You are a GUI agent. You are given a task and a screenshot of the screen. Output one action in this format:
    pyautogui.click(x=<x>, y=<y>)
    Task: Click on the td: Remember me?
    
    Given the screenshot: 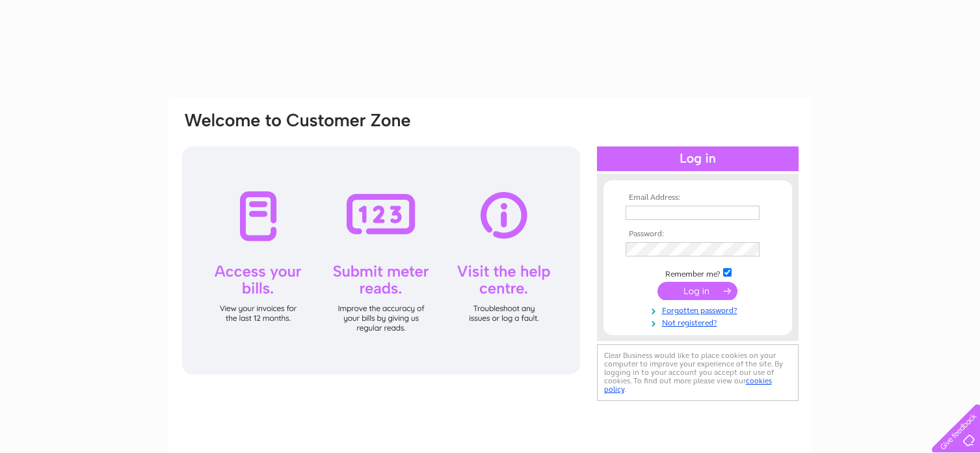 What is the action you would take?
    pyautogui.click(x=698, y=273)
    